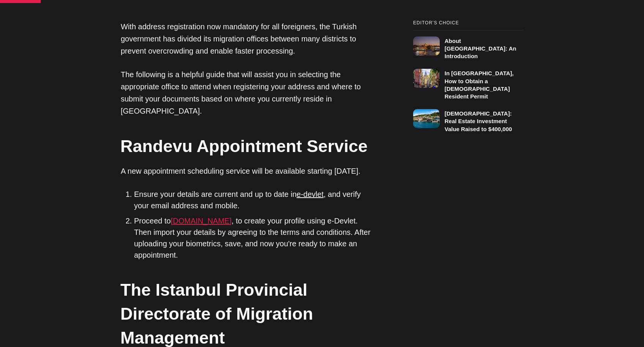 The image size is (644, 347). What do you see at coordinates (248, 93) in the screenshot?
I see `p: The following is a helpful guide that will assist you in selecting the appropriate office to atte...` at bounding box center [248, 93].